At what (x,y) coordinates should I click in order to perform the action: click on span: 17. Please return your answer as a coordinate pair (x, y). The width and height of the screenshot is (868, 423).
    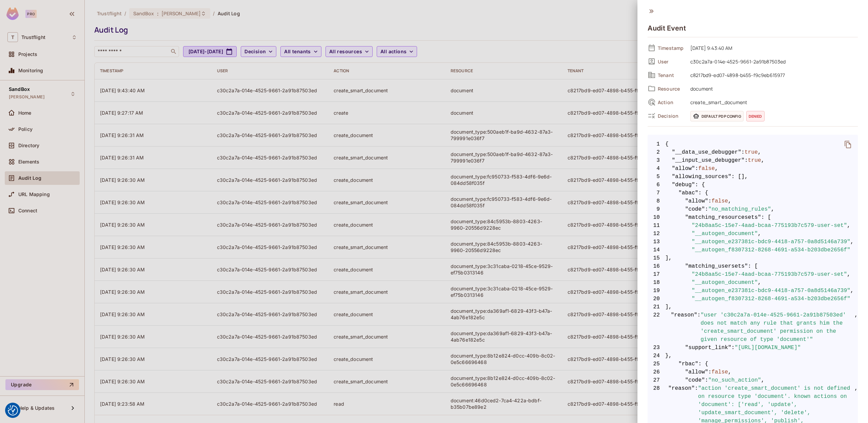
    Looking at the image, I should click on (656, 274).